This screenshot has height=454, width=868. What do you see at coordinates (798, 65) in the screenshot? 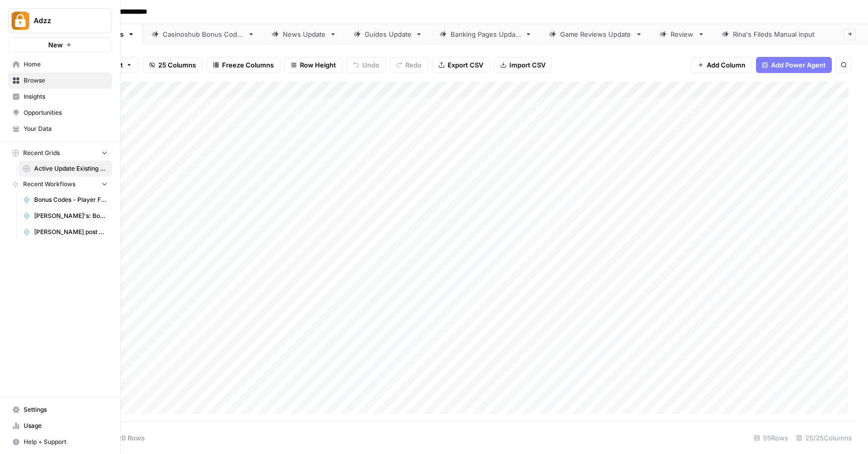
I see `span: Add Power Agent` at bounding box center [798, 65].